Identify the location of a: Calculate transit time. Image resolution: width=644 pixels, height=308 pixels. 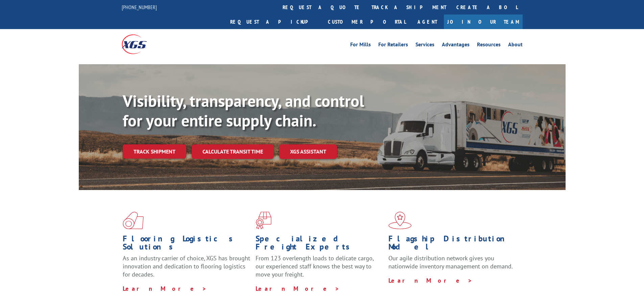
(233, 152).